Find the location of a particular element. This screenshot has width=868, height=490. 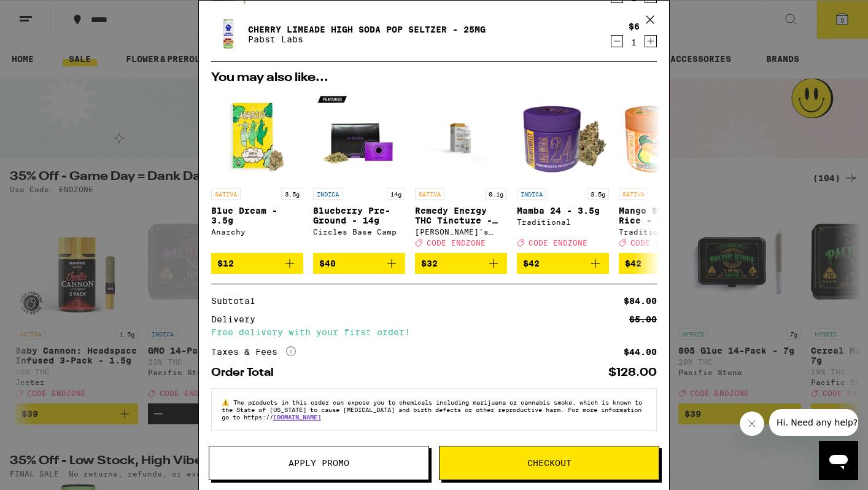

div: Subtotal is located at coordinates (238, 301).